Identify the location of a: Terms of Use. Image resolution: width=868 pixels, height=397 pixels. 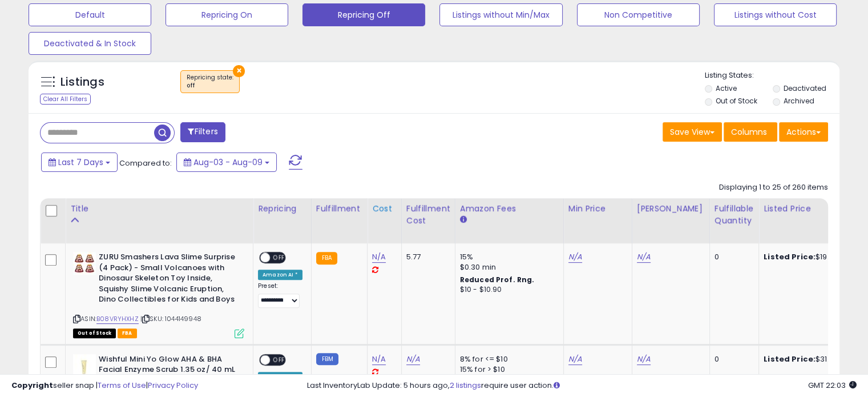
(122, 385).